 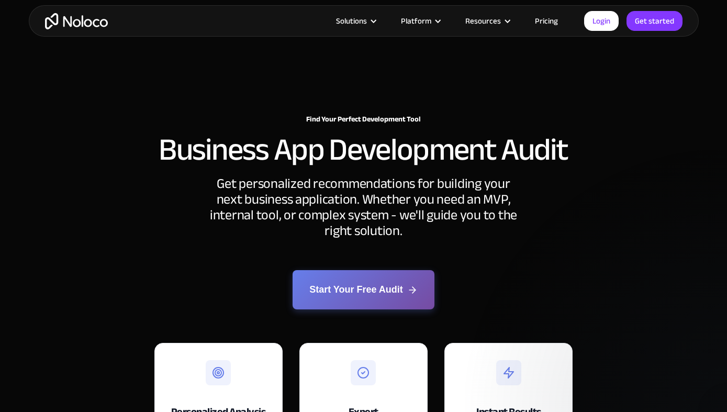 I want to click on a: Login, so click(x=602, y=21).